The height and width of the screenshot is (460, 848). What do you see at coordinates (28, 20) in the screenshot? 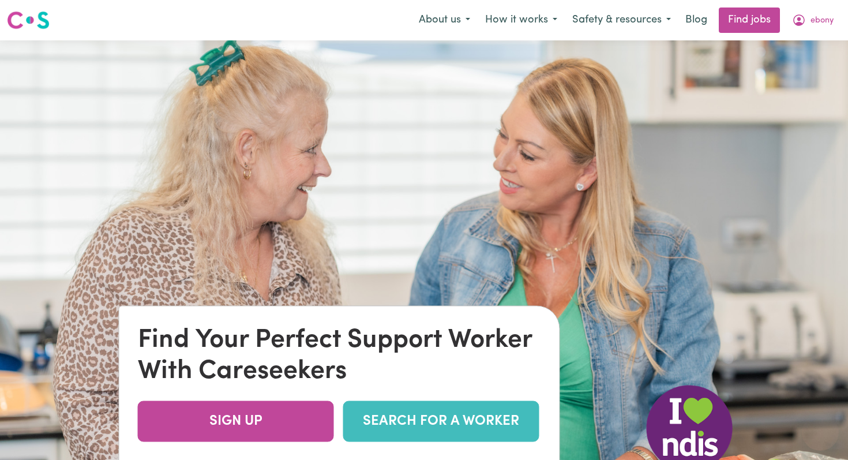
I see `img: Careseekers logo` at bounding box center [28, 20].